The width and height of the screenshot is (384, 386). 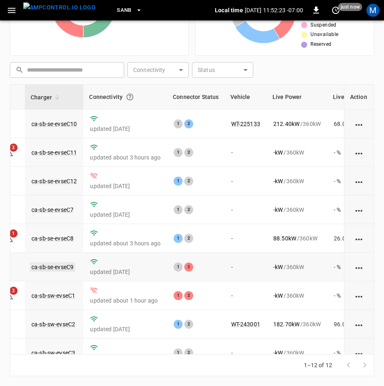 I want to click on img: ampcontrol.io logo, so click(x=59, y=7).